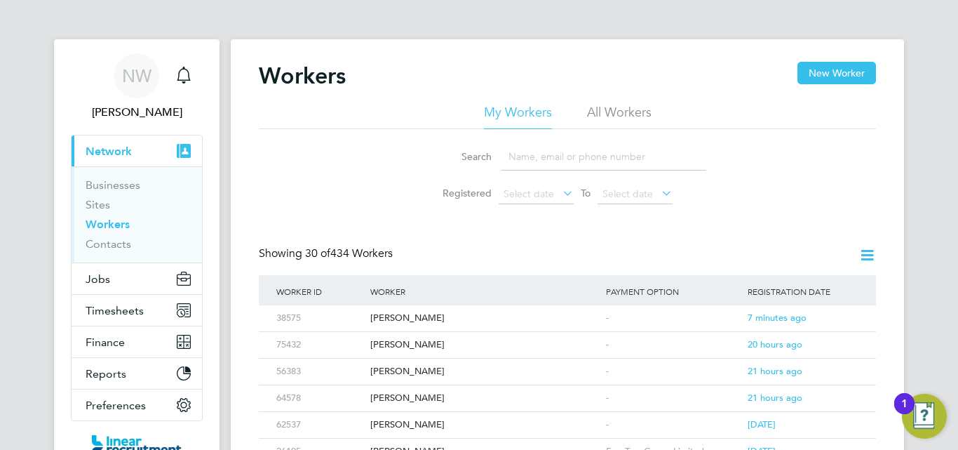 The image size is (958, 450). Describe the element at coordinates (107, 224) in the screenshot. I see `a: Workers` at that location.